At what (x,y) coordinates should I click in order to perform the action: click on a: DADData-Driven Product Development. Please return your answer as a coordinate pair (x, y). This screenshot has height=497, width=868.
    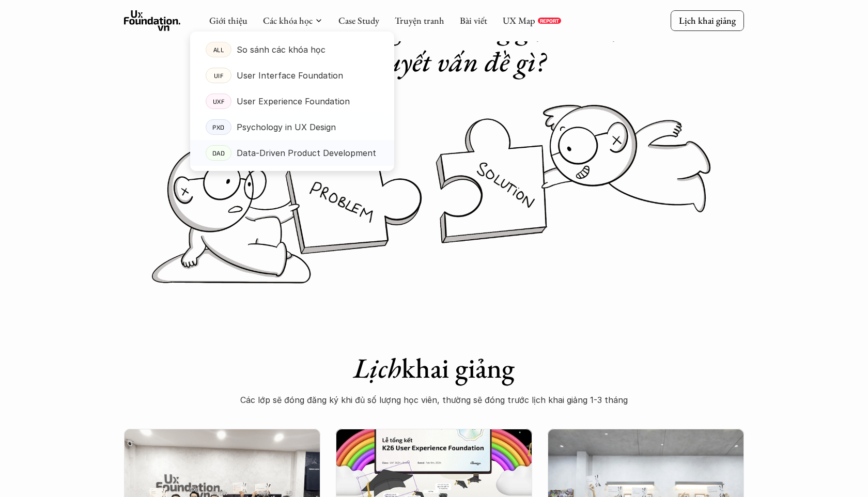
    Looking at the image, I should click on (292, 153).